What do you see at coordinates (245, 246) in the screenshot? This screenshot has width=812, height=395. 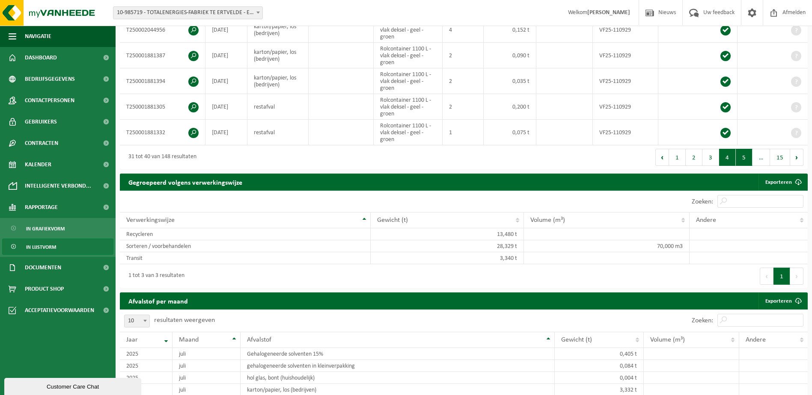 I see `td: Sorteren / voorbehandelen` at bounding box center [245, 246].